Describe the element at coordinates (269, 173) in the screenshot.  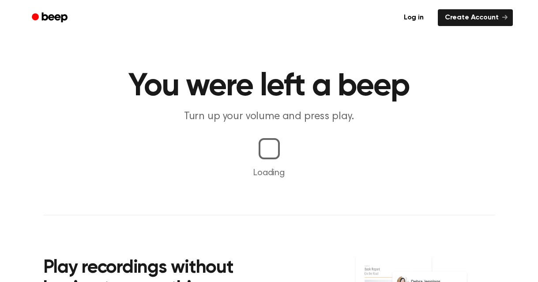
I see `p: Loading` at that location.